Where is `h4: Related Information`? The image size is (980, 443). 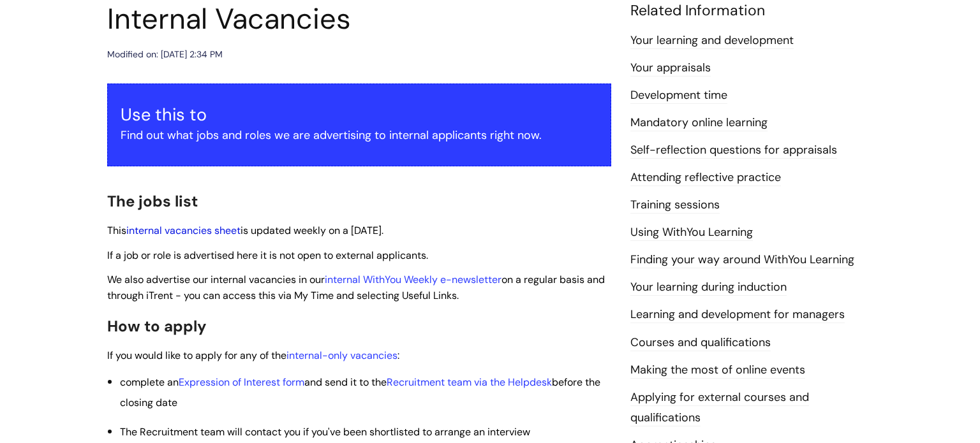
h4: Related Information is located at coordinates (751, 11).